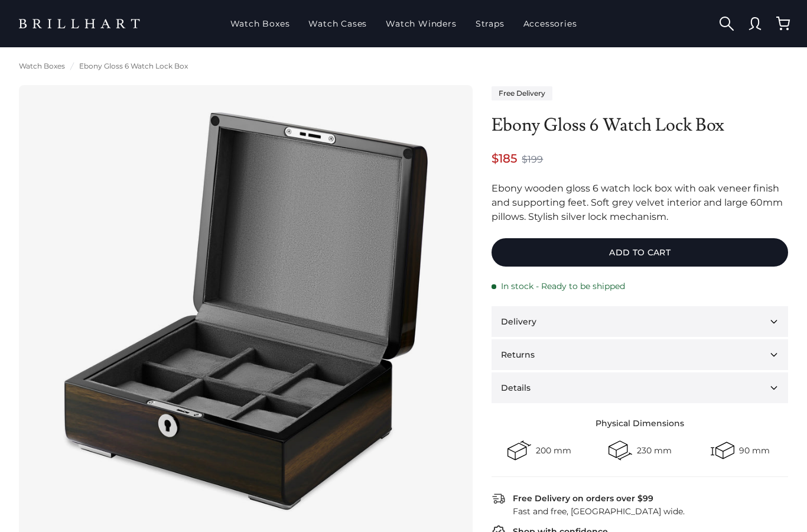 This screenshot has height=532, width=807. What do you see at coordinates (620, 450) in the screenshot?
I see `div: Length` at bounding box center [620, 450].